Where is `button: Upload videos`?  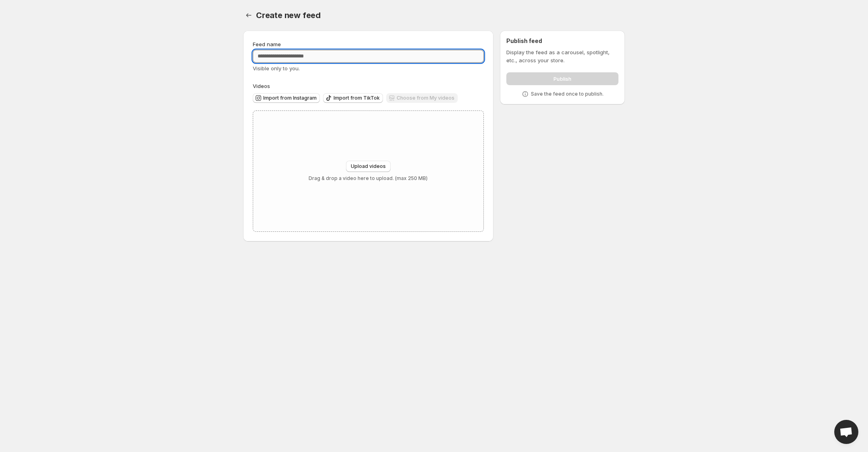
button: Upload videos is located at coordinates (368, 167).